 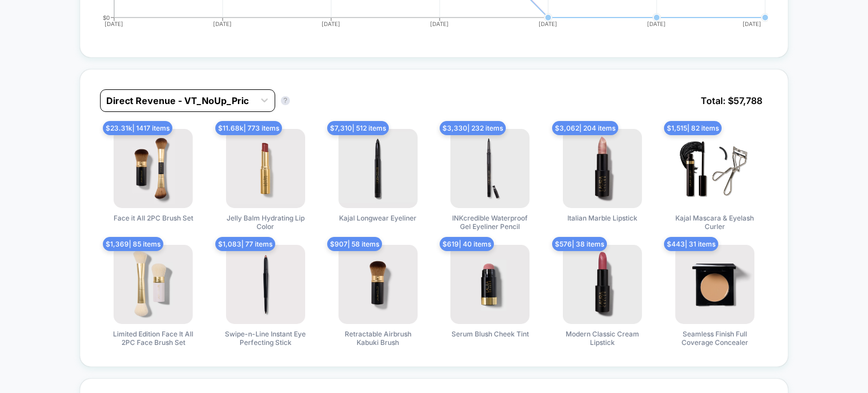 I want to click on span: Kajal Mascara & Eyelash Curler, so click(x=715, y=222).